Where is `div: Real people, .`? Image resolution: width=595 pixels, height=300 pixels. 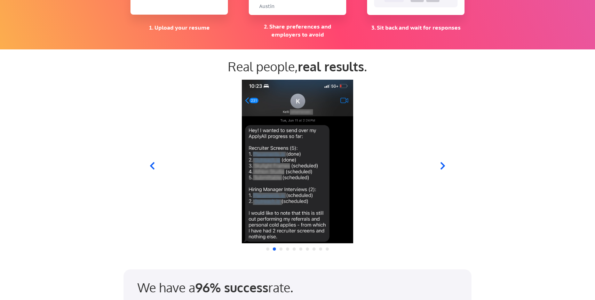 div: Real people, . is located at coordinates (298, 66).